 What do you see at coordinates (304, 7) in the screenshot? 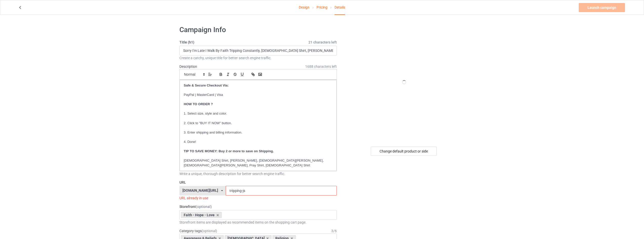
I see `a: Design` at bounding box center [304, 7].